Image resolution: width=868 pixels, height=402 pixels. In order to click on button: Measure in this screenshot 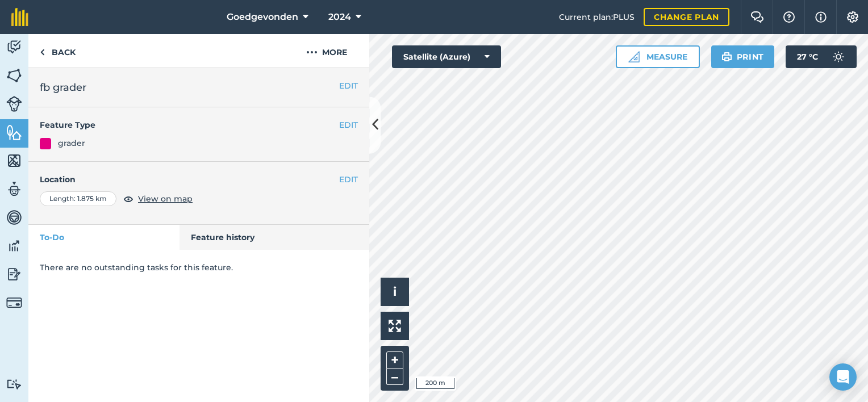, I will do `click(658, 57)`.